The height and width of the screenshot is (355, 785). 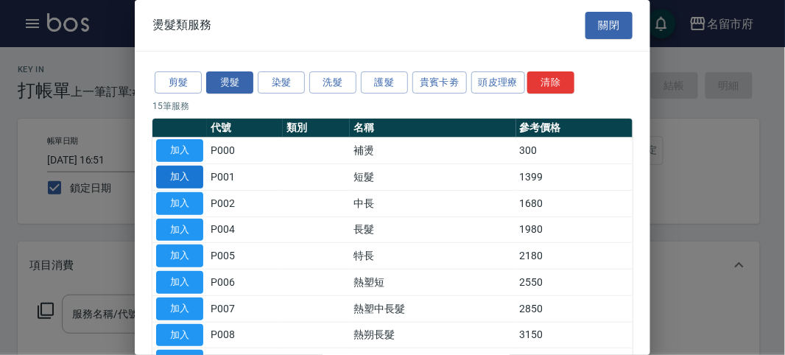 I want to click on td: 1680, so click(x=574, y=203).